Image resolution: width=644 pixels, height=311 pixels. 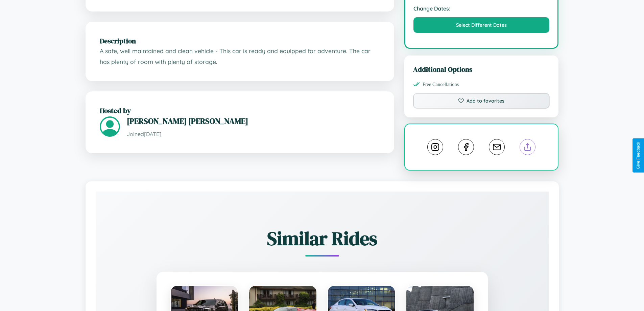 I want to click on h2: Description, so click(x=240, y=40).